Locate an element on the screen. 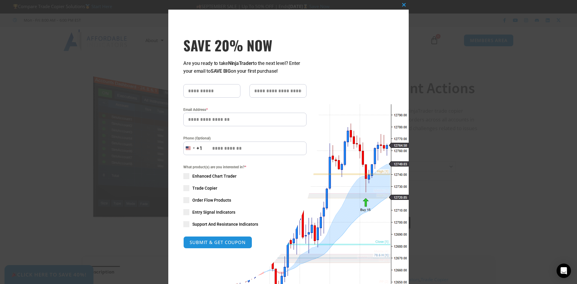 The image size is (577, 284). p: Are you ready to take to the next level? Enter your email to on your first purchase! is located at coordinates (245, 67).